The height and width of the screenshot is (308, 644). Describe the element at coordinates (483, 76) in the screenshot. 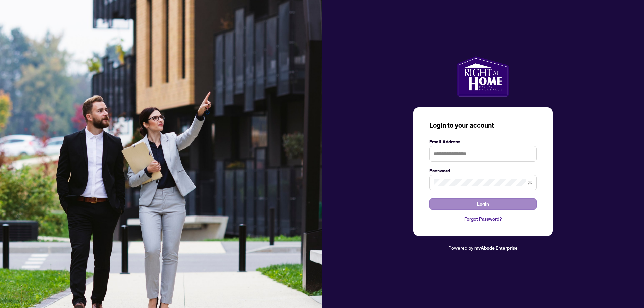

I see `img: ma-logo` at that location.